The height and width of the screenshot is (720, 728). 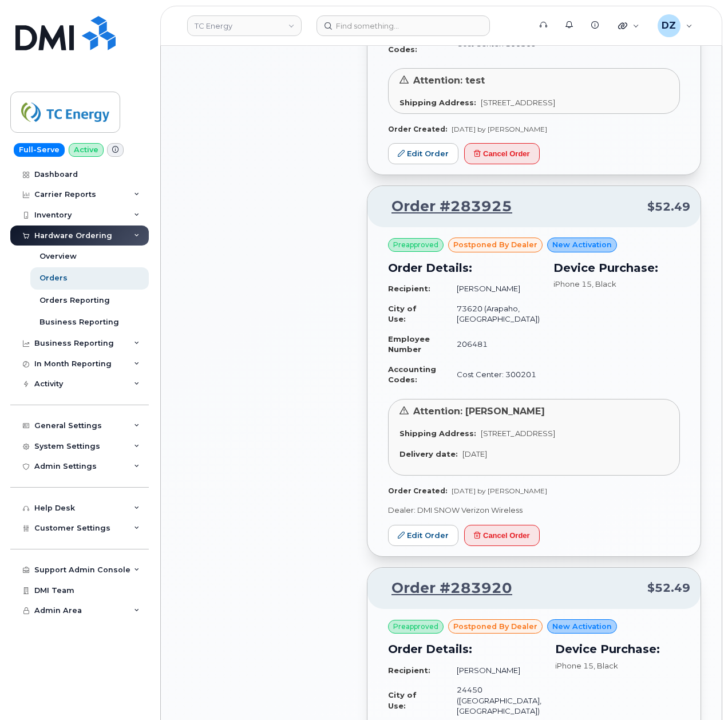 I want to click on td: 206481, so click(x=493, y=344).